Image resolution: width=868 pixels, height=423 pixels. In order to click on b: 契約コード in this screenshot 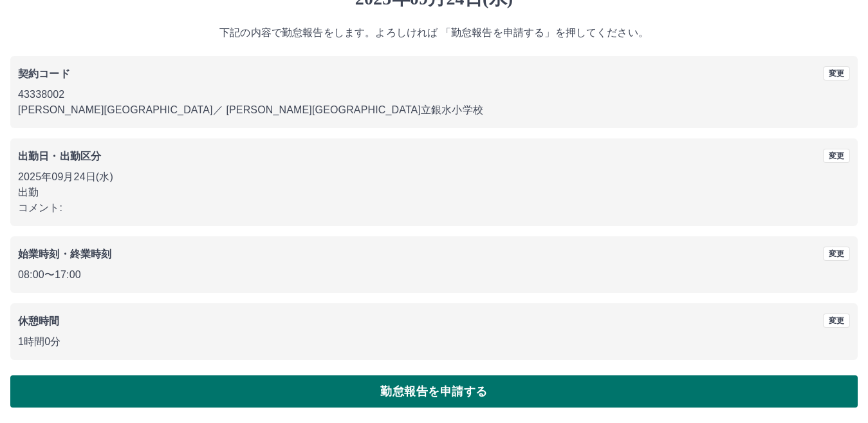, I will do `click(44, 73)`.